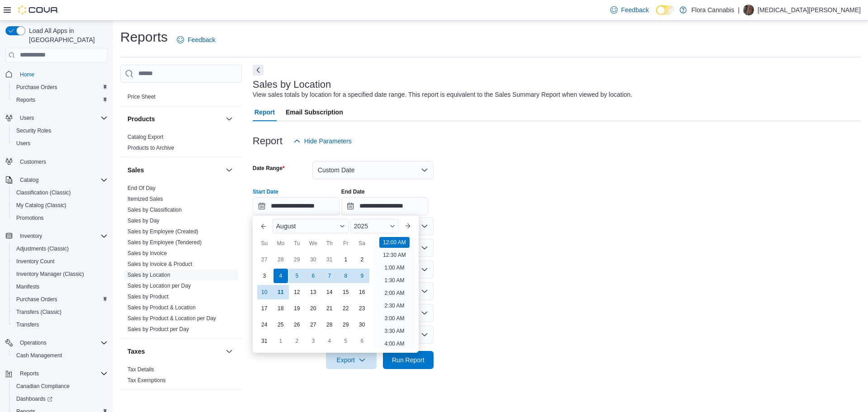 This screenshot has width=868, height=412. Describe the element at coordinates (172, 319) in the screenshot. I see `a: Sales by Product & Location per Day` at that location.